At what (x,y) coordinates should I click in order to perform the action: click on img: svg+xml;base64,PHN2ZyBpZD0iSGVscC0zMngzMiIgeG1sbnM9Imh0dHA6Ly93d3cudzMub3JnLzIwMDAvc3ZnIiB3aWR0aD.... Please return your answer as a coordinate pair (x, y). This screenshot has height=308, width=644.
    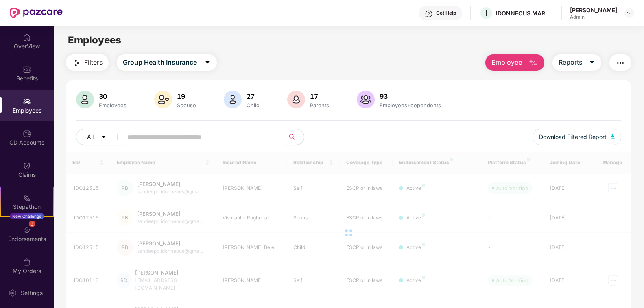
    Looking at the image, I should click on (429, 14).